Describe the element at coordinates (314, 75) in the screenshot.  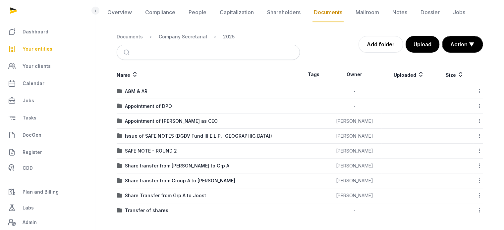
I see `th: Tags` at that location.